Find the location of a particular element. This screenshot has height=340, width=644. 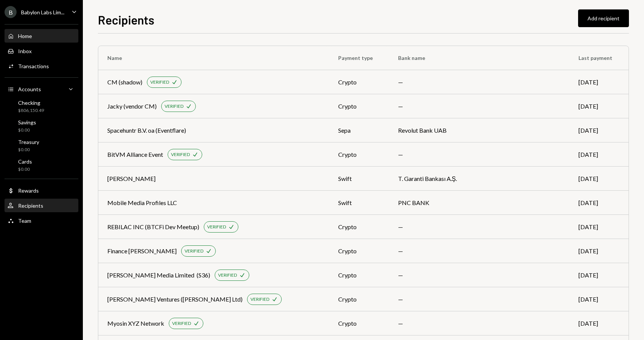

td: Revolut Bank UAB is located at coordinates (480, 130).